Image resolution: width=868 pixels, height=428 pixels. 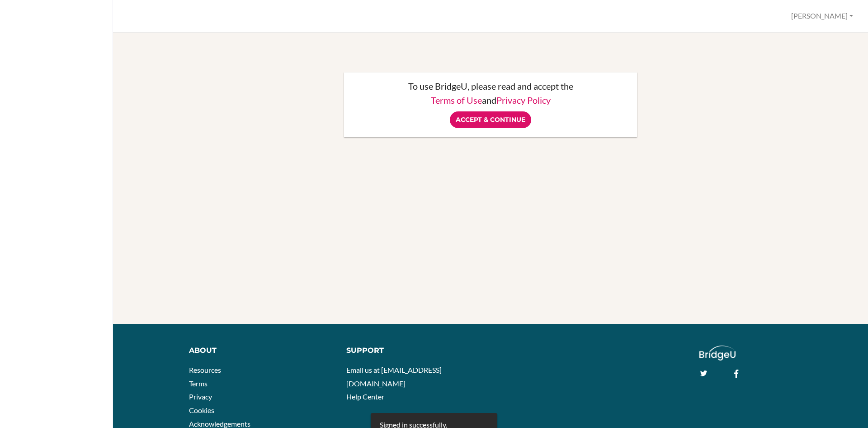 What do you see at coordinates (198, 383) in the screenshot?
I see `a: Terms` at bounding box center [198, 383].